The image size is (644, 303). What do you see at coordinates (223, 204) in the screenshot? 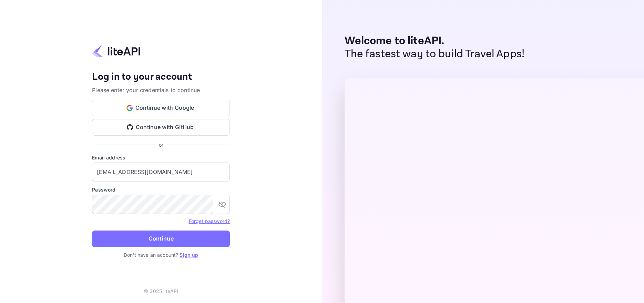
I see `button: toggle password visibility` at bounding box center [223, 204].